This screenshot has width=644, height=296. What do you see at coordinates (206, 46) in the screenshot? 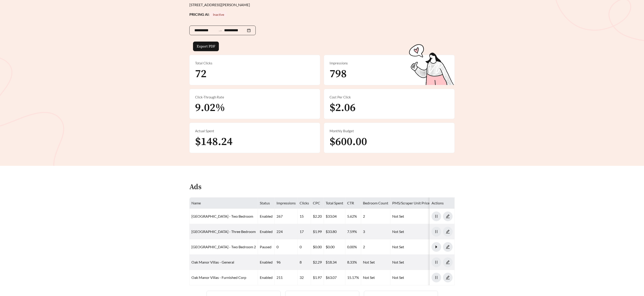
I see `button: Export PDF` at bounding box center [206, 46].